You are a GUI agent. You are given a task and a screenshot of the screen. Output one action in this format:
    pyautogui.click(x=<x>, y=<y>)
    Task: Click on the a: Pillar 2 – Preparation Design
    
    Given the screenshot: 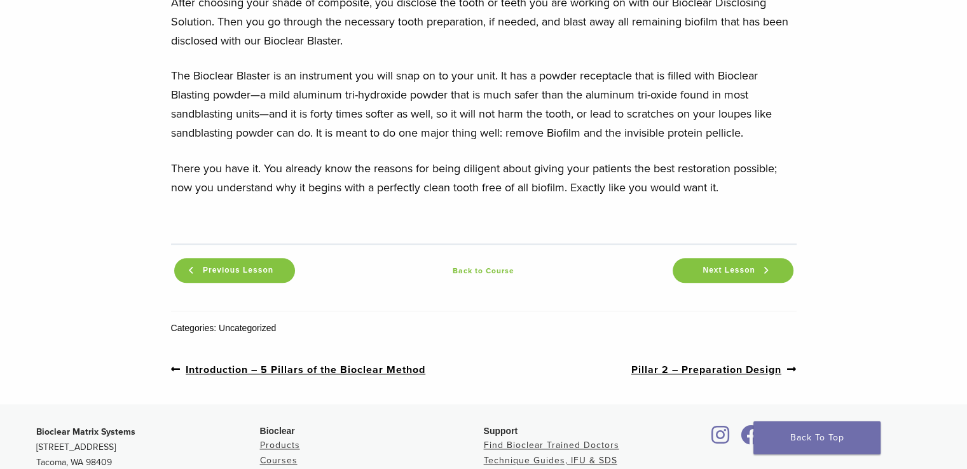 What is the action you would take?
    pyautogui.click(x=714, y=370)
    